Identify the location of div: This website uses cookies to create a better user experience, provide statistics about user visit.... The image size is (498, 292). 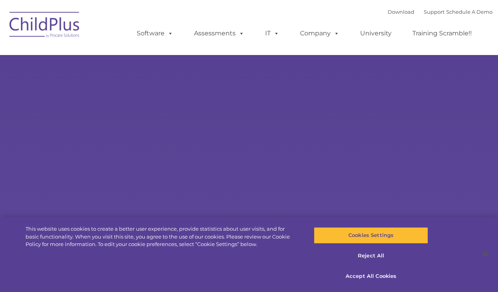
(162, 237).